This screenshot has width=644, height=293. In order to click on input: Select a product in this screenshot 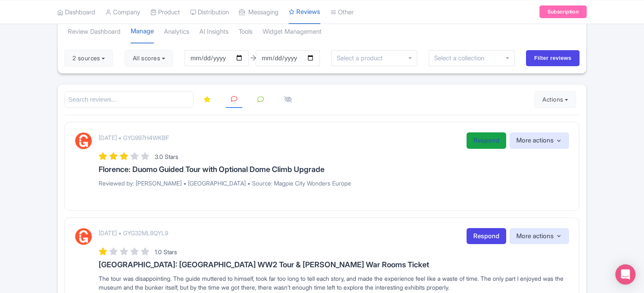, I will do `click(362, 58)`.